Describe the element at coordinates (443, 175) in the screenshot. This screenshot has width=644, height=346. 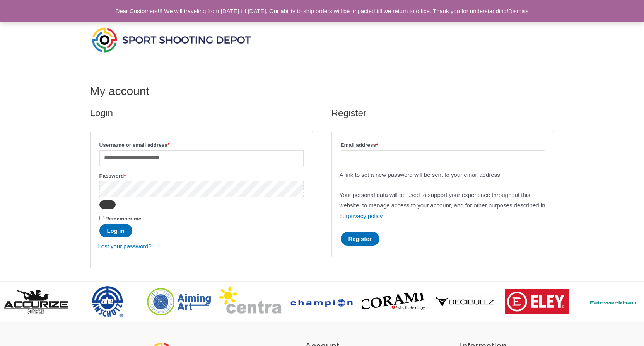
I see `p: A link to set a new password will be sent to your email address.` at that location.